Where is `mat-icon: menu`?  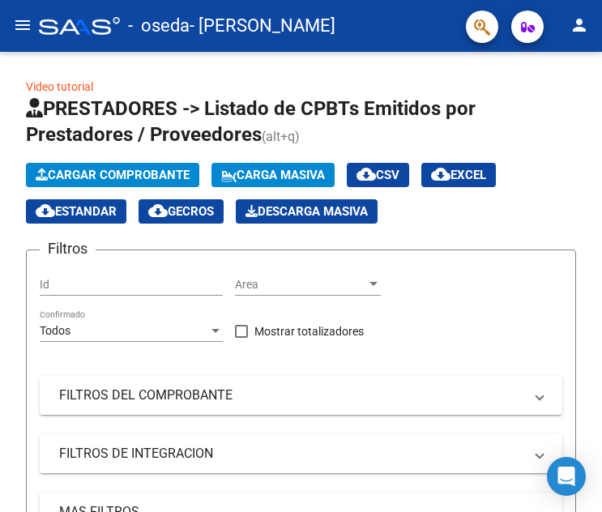 mat-icon: menu is located at coordinates (23, 25).